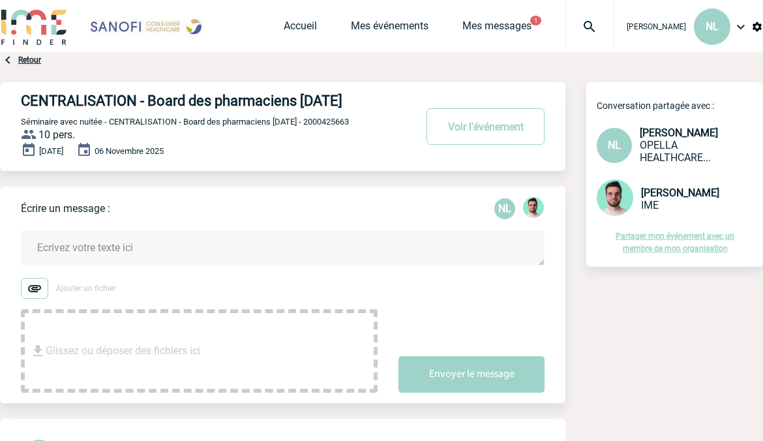 Image resolution: width=763 pixels, height=441 pixels. What do you see at coordinates (86, 288) in the screenshot?
I see `span: Ajouter un fichier` at bounding box center [86, 288].